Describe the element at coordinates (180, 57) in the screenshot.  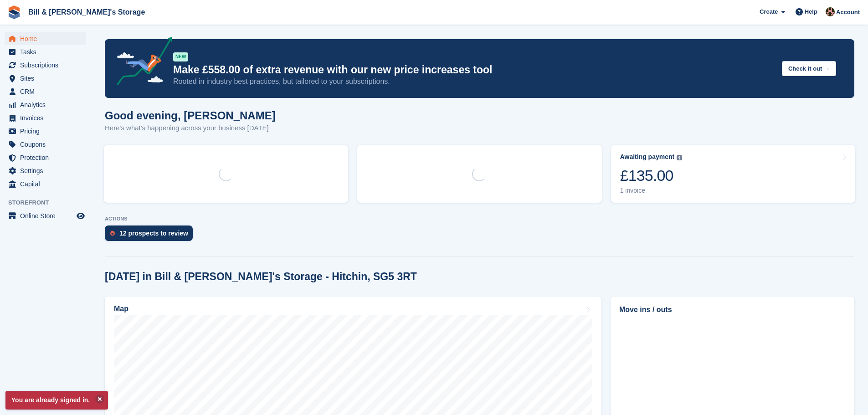
I see `div: NEW` at that location.